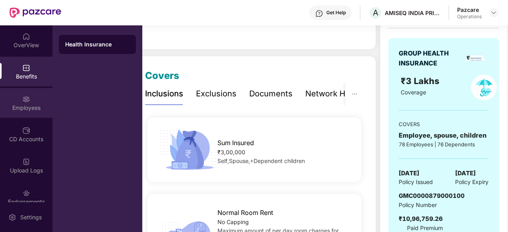 The width and height of the screenshot is (508, 232). I want to click on span: ₹3 Lakhs, so click(421, 81).